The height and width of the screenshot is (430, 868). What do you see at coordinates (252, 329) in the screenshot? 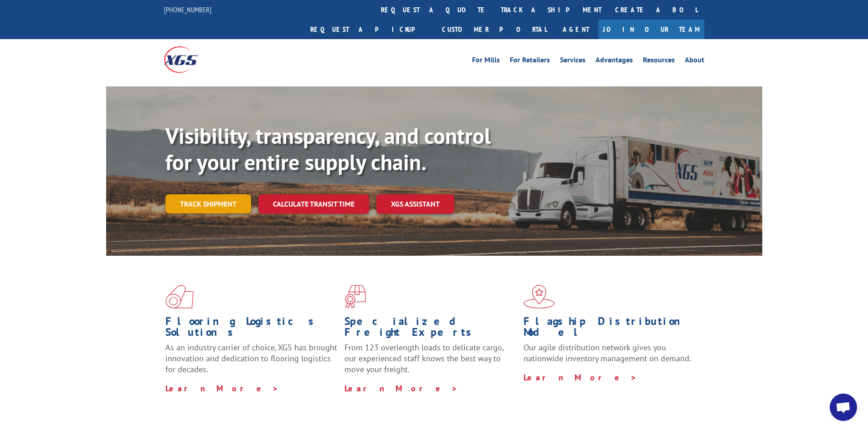
I see `h1: Flooring Logistics Solutions` at bounding box center [252, 329].